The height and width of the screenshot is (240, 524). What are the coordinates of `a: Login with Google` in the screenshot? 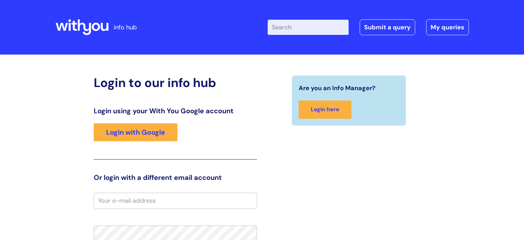 It's located at (136, 132).